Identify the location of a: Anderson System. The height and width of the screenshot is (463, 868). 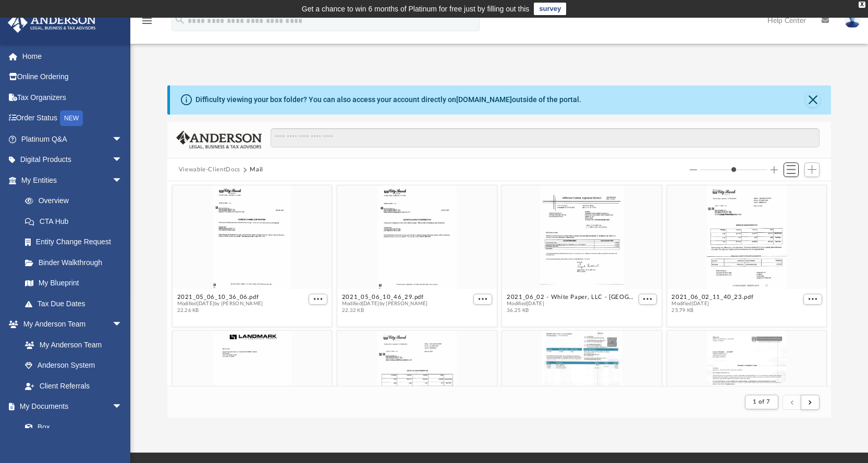
(74, 366).